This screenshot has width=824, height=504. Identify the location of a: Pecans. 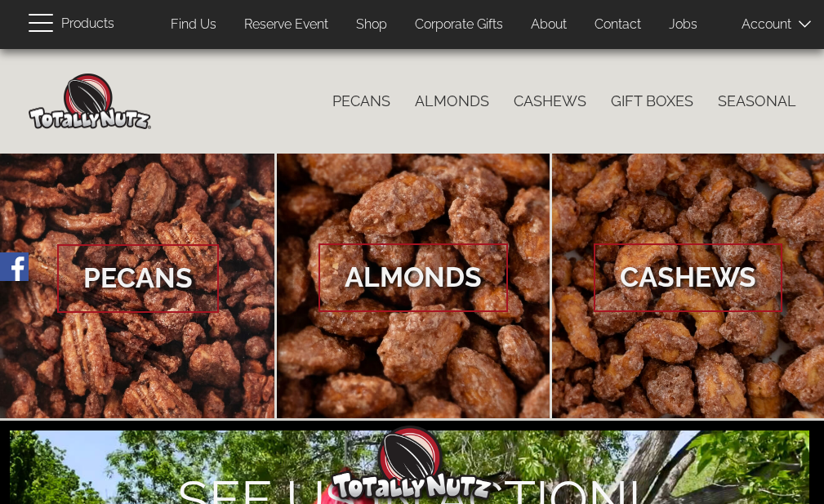
(361, 101).